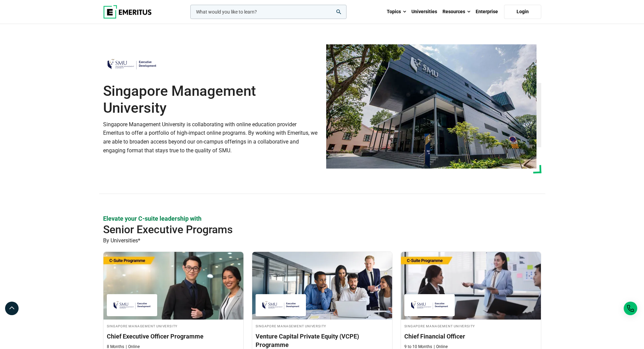 Image resolution: width=644 pixels, height=349 pixels. What do you see at coordinates (268, 12) in the screenshot?
I see `input: woocommerce-product-search-field-0` at bounding box center [268, 12].